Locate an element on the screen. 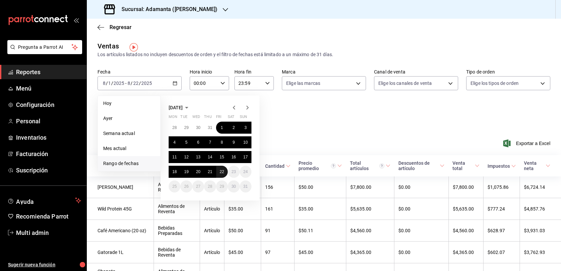 The height and width of the screenshot is (271, 561). button: August 3, 2025 is located at coordinates (246, 128).